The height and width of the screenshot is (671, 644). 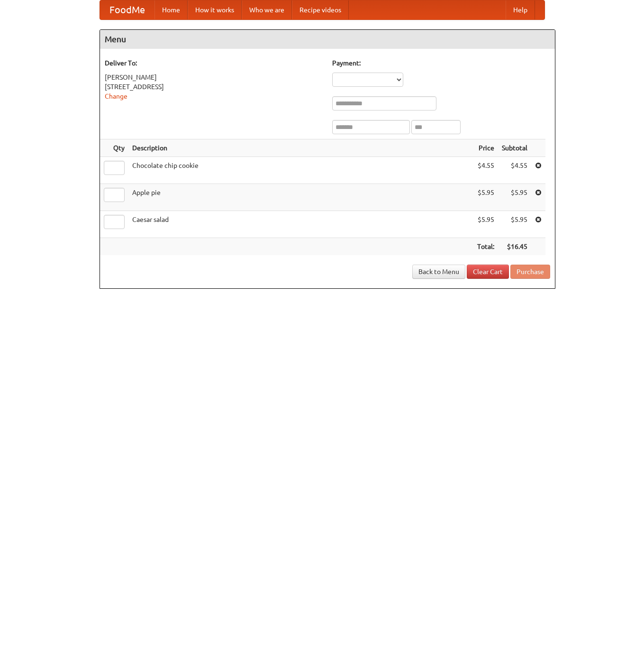 What do you see at coordinates (488, 271) in the screenshot?
I see `a: Clear Cart` at bounding box center [488, 271].